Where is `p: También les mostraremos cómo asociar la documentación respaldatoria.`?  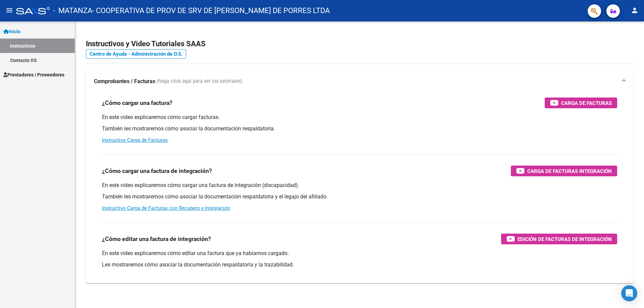 p: También les mostraremos cómo asociar la documentación respaldatoria. is located at coordinates (359, 129).